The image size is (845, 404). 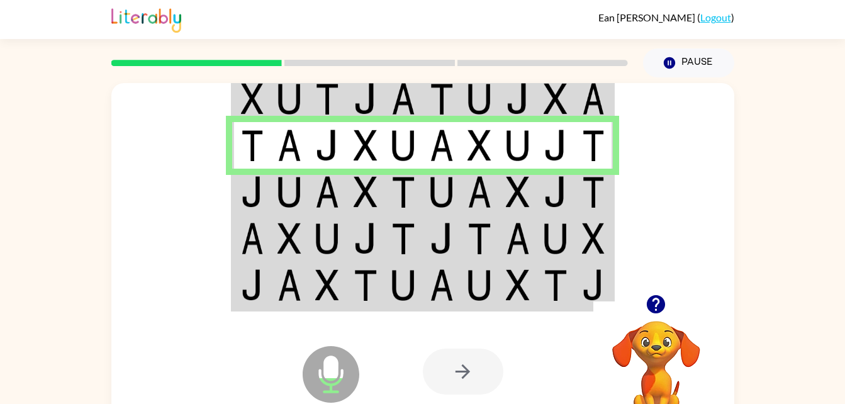 I want to click on a: Logout, so click(x=715, y=17).